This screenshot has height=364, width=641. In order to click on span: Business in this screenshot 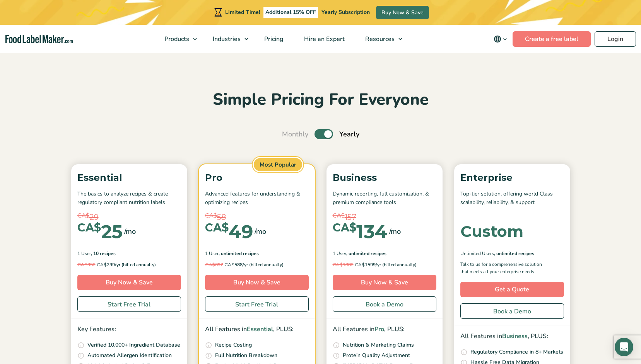, I will do `click(515, 336)`.